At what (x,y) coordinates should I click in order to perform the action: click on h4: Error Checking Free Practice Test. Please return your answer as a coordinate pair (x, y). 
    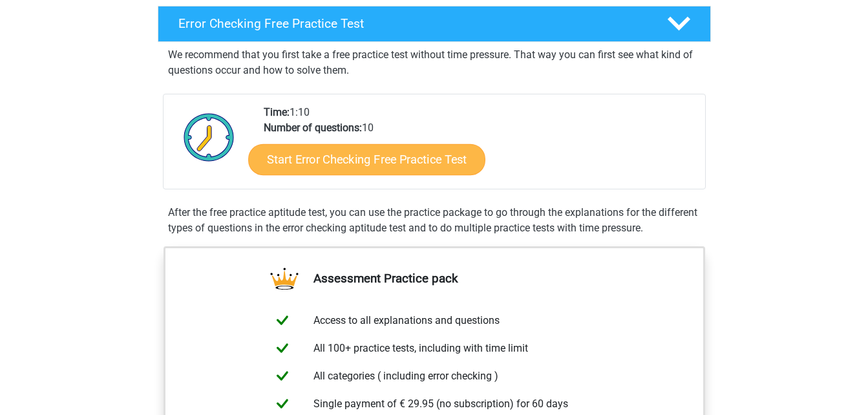
    Looking at the image, I should click on (413, 24).